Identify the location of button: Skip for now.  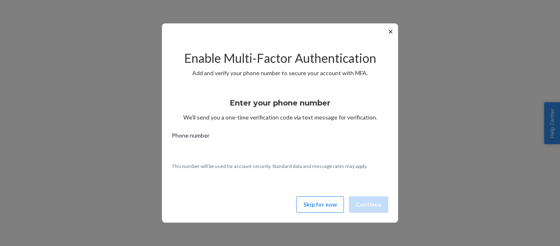
(320, 204).